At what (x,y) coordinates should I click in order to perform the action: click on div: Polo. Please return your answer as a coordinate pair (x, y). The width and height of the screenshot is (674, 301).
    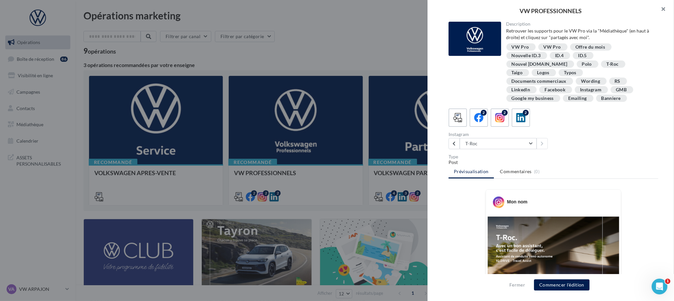
    Looking at the image, I should click on (587, 64).